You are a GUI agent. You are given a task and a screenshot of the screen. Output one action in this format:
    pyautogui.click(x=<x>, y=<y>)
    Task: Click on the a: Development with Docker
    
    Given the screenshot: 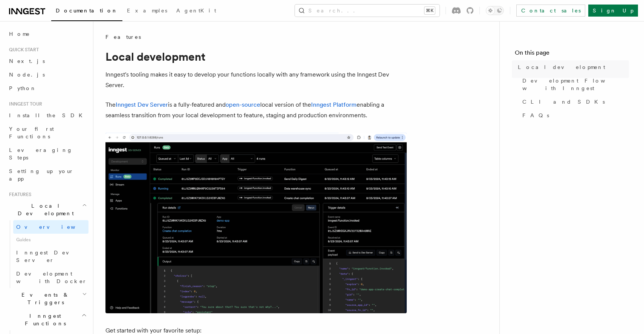 What is the action you would take?
    pyautogui.click(x=51, y=277)
    